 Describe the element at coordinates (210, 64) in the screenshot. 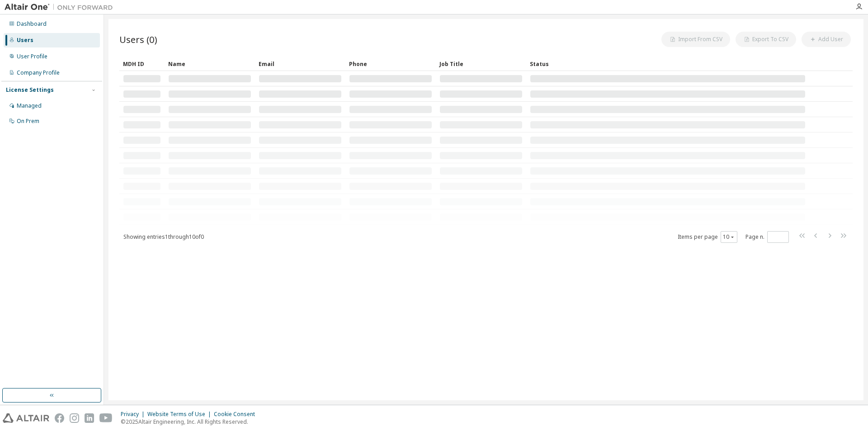

I see `div: Name` at that location.